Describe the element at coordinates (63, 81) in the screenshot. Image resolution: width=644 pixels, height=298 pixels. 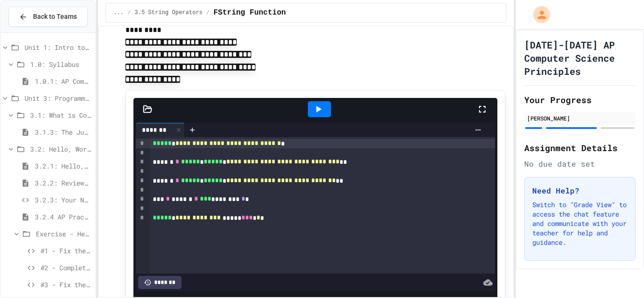
I see `span: 1.0.1: AP Computer Science Principles in Python Course Syllabus` at that location.